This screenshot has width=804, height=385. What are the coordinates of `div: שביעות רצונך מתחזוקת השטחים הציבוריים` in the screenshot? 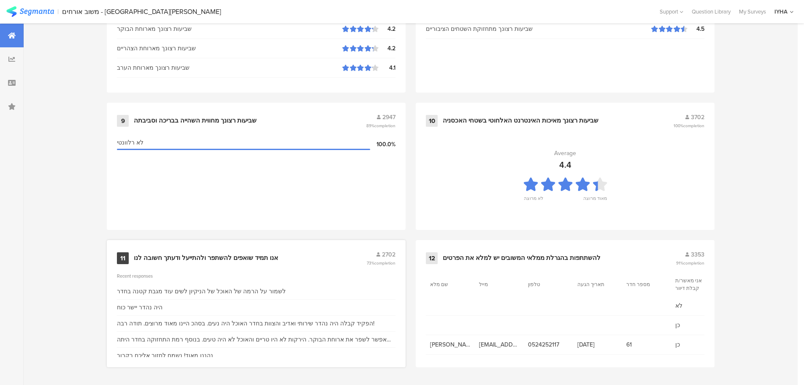 It's located at (539, 29).